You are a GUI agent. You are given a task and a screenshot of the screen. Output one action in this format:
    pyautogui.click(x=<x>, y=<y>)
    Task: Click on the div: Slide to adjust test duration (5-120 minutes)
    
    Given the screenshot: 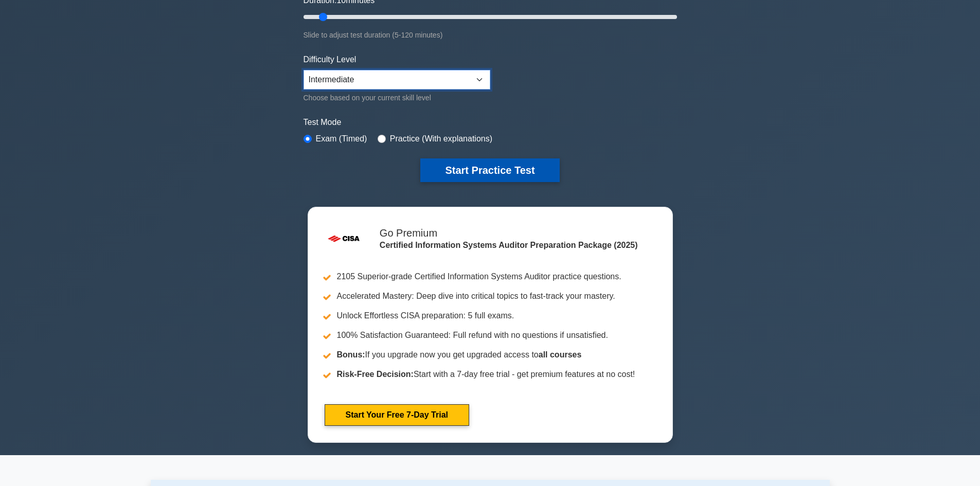 What is the action you would take?
    pyautogui.click(x=490, y=35)
    